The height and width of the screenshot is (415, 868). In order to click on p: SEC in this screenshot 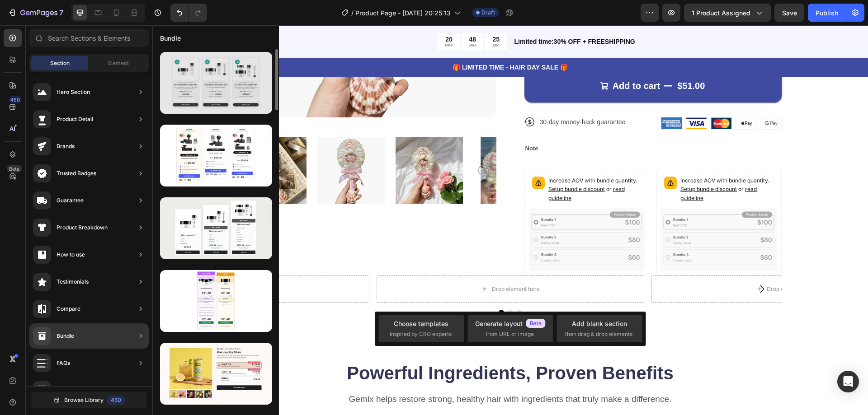, I will do `click(343, 21)`.